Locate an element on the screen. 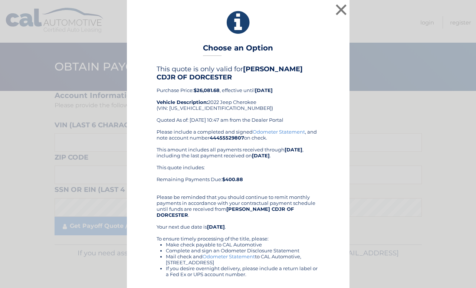  li: Complete and sign an Odometer Disclosure Statement is located at coordinates (243, 250).